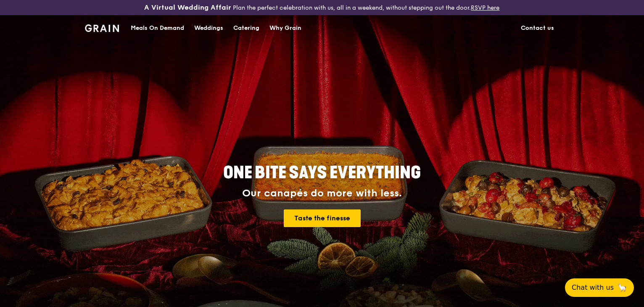  What do you see at coordinates (157, 28) in the screenshot?
I see `div: Meals On Demand` at bounding box center [157, 28].